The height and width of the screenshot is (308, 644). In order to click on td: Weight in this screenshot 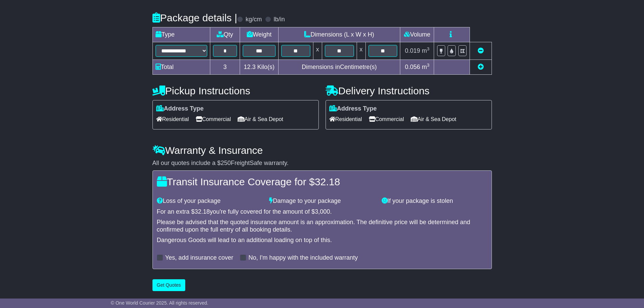, I will do `click(259, 34)`.